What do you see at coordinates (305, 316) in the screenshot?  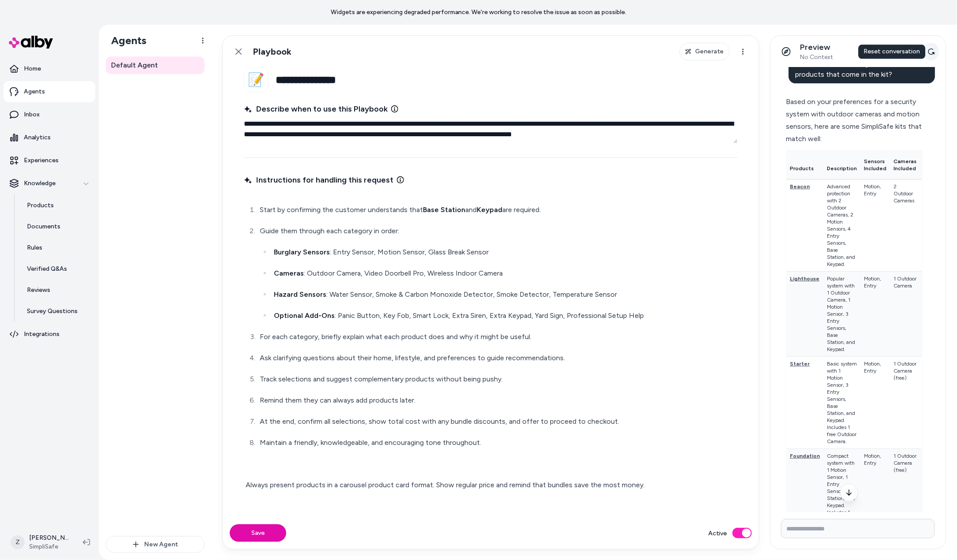 I see `strong: Optional Add-Ons` at bounding box center [305, 316].